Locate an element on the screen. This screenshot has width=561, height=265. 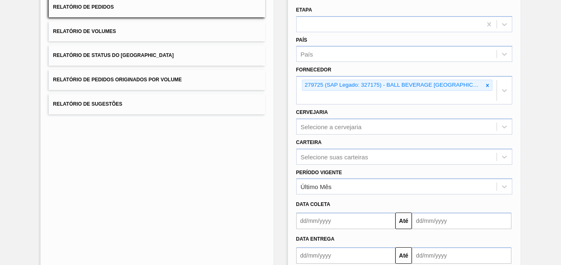
label: País is located at coordinates (301, 40).